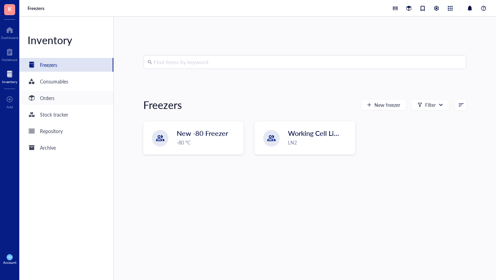 Image resolution: width=496 pixels, height=280 pixels. Describe the element at coordinates (387, 105) in the screenshot. I see `span: New freezer` at that location.